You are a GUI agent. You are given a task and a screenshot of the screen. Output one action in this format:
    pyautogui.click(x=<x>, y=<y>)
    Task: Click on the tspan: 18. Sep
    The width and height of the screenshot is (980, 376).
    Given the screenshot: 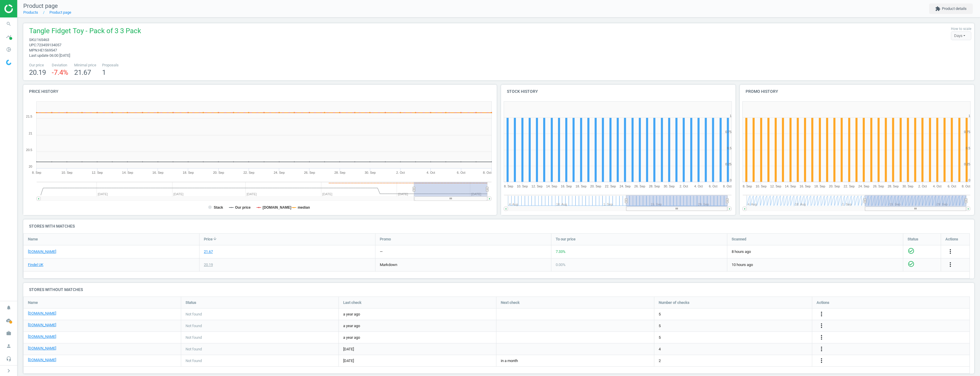 What is the action you would take?
    pyautogui.click(x=581, y=186)
    